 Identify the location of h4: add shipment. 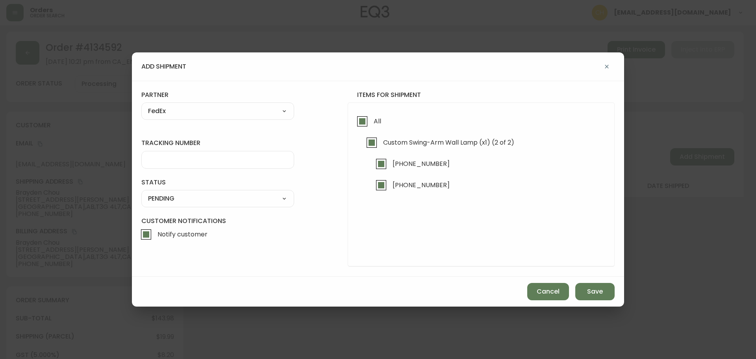
(164, 67).